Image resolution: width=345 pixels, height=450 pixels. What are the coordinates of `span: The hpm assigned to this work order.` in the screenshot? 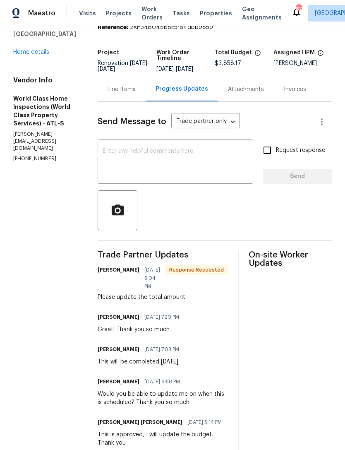 It's located at (321, 55).